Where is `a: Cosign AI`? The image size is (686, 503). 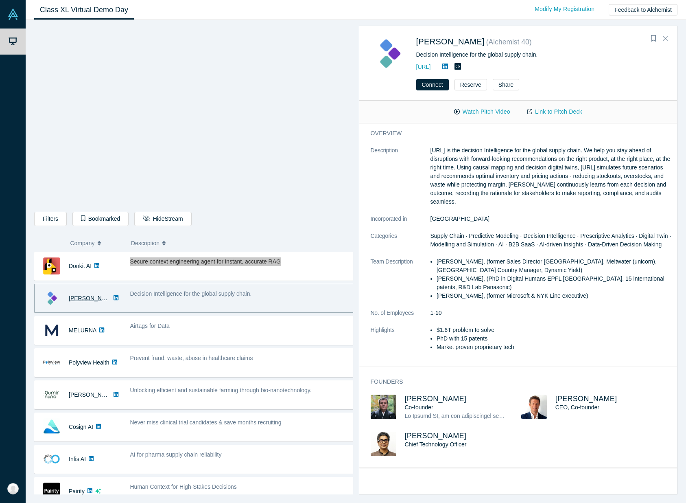
a: Cosign AI is located at coordinates (81, 427).